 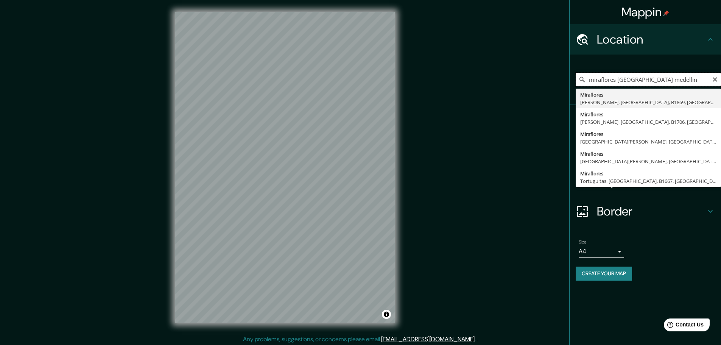 I want to click on div: Pins, so click(x=645, y=120).